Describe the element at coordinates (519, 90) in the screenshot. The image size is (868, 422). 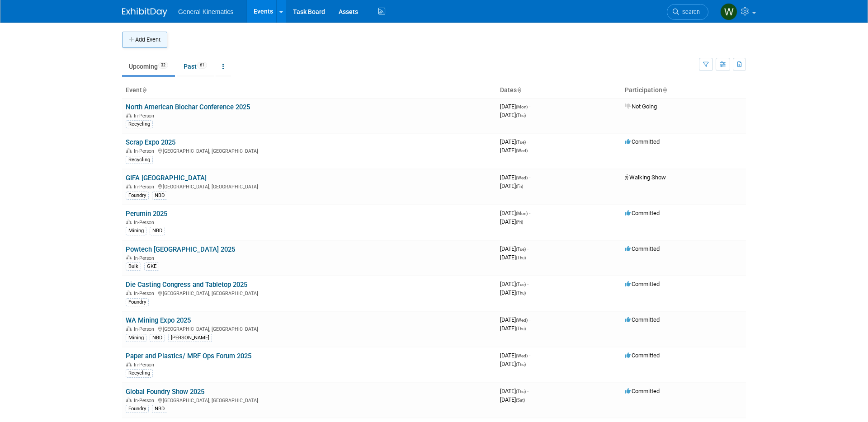
I see `a: Sort by Start Date` at that location.